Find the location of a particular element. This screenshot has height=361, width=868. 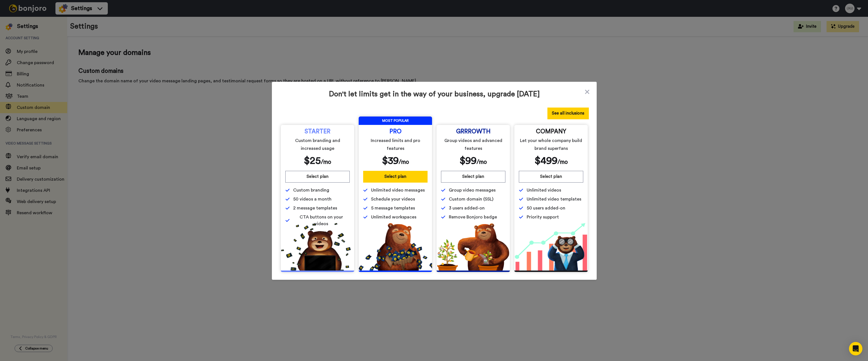

span: 5 message templates is located at coordinates (393, 208).